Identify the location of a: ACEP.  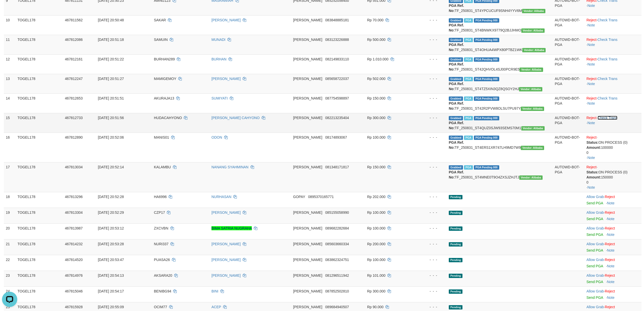
(217, 307).